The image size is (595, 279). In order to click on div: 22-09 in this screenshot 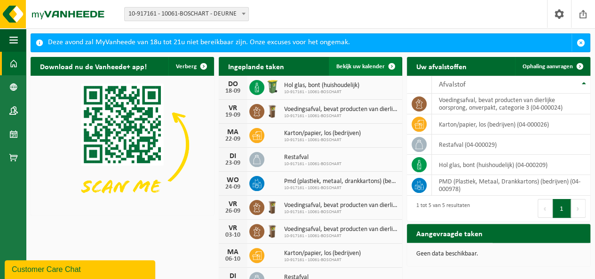, I will do `click(233, 139)`.